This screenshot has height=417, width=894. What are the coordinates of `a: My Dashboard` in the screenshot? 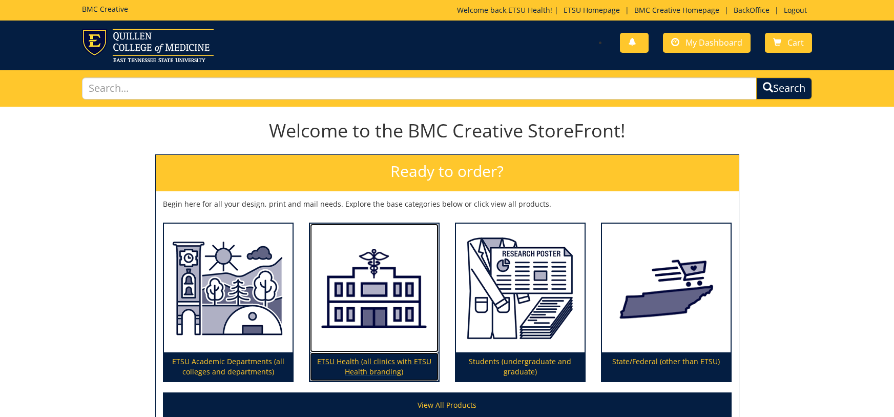 It's located at (707, 43).